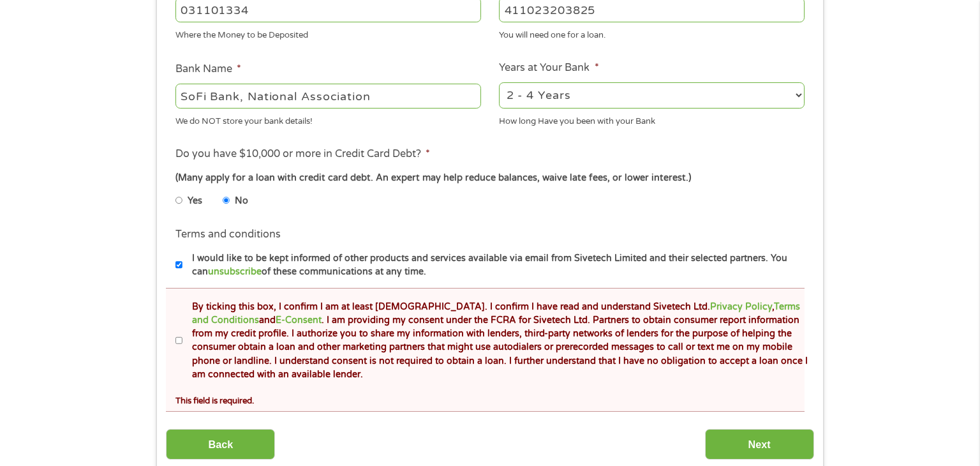 This screenshot has height=466, width=980. I want to click on a: E-Consent, so click(298, 320).